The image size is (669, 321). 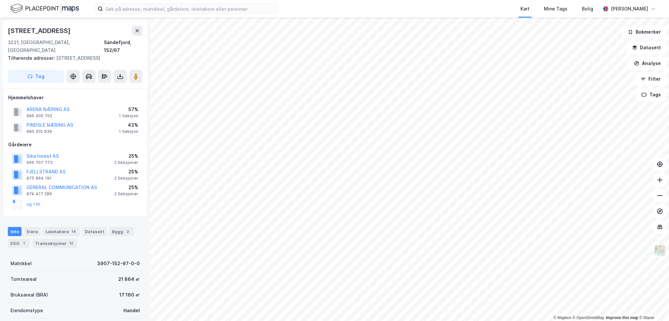 What do you see at coordinates (94, 232) in the screenshot?
I see `div: Datasett` at bounding box center [94, 232].